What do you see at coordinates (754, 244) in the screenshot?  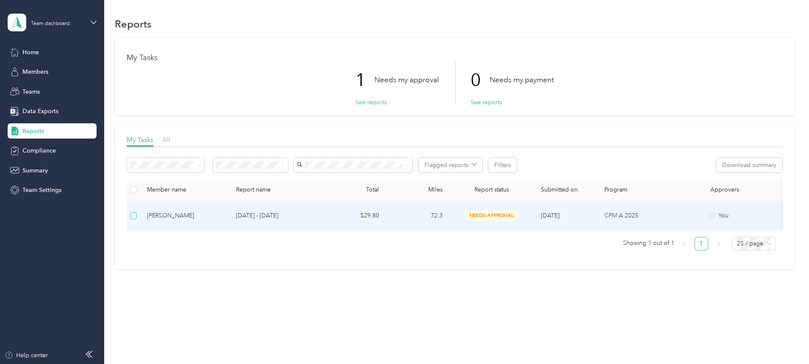 I see `div: Page Size` at bounding box center [754, 244].